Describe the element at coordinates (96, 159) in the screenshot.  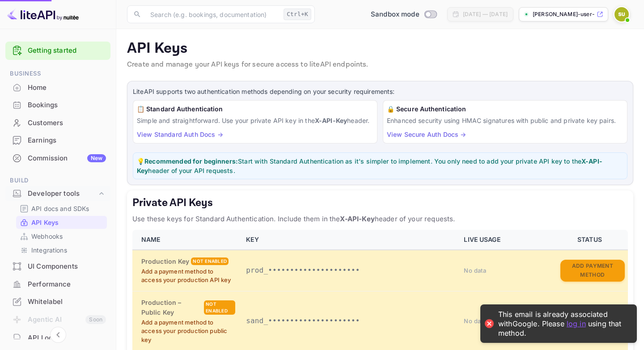
I see `div: New` at that location.